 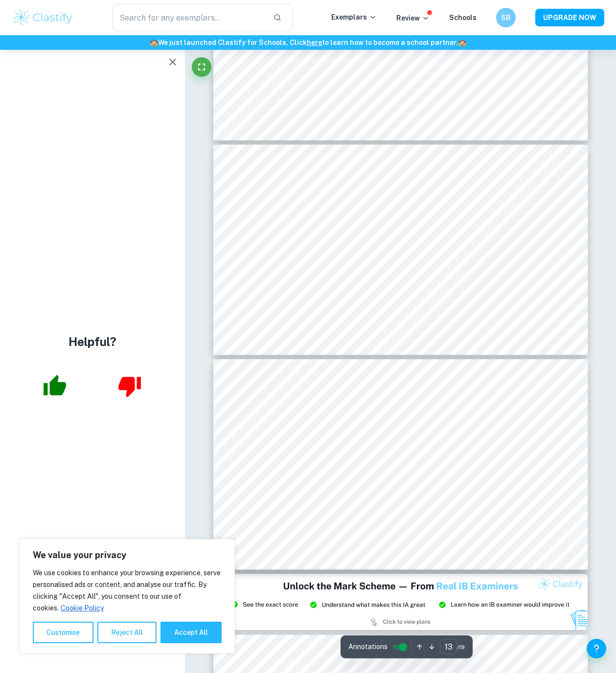 I want to click on p: Review, so click(x=412, y=18).